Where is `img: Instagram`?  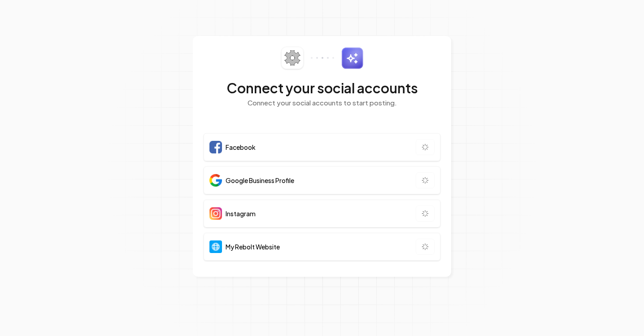 img: Instagram is located at coordinates (215, 214).